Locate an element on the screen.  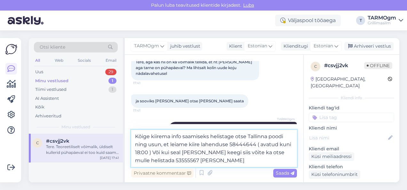
div: Grillimaailm is located at coordinates (382, 23).